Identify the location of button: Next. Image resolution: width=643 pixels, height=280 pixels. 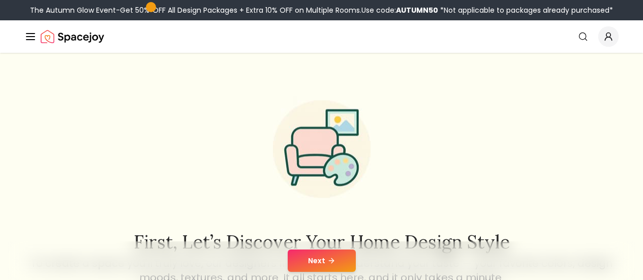
(322, 261).